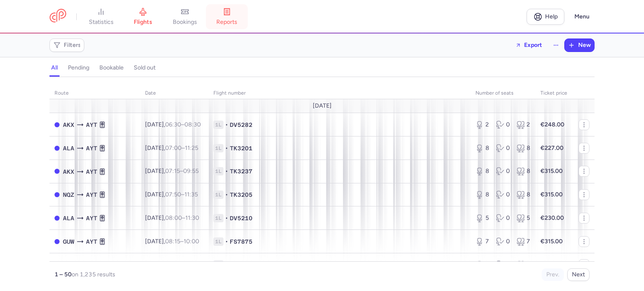 Image resolution: width=644 pixels, height=291 pixels. I want to click on span: NQZ, so click(68, 195).